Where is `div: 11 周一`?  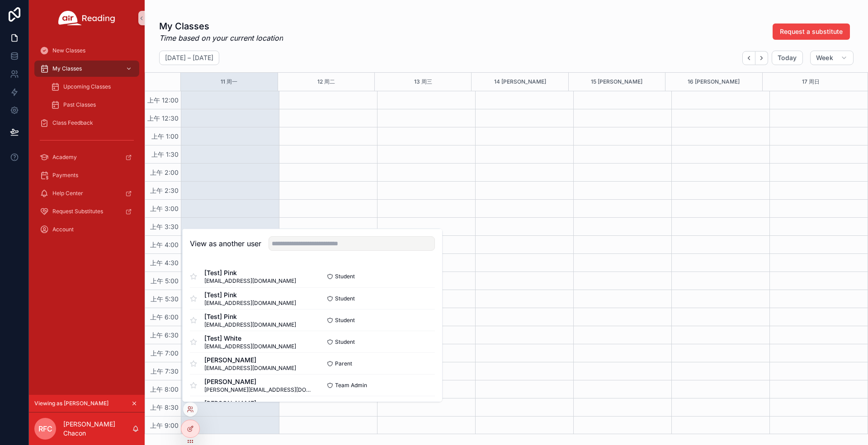 div: 11 周一 is located at coordinates (228, 82).